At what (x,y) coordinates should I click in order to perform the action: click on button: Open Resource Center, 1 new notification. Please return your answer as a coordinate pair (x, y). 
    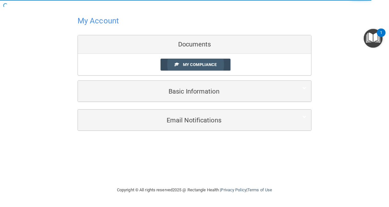
    Looking at the image, I should click on (373, 38).